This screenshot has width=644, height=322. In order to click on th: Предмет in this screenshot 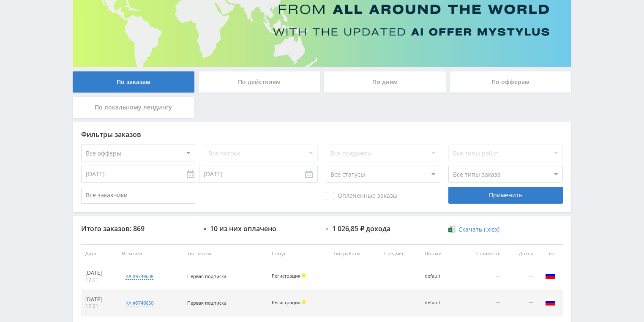, I will do `click(400, 254)`.